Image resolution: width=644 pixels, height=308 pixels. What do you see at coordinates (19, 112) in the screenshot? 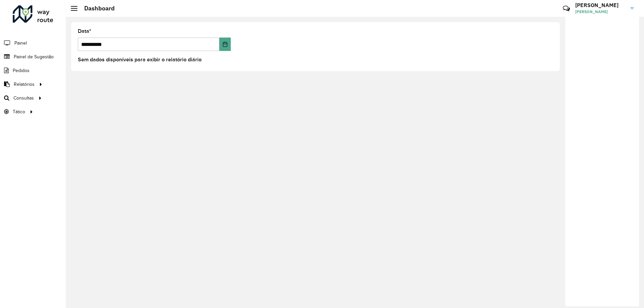
I see `span: Tático` at bounding box center [19, 112].